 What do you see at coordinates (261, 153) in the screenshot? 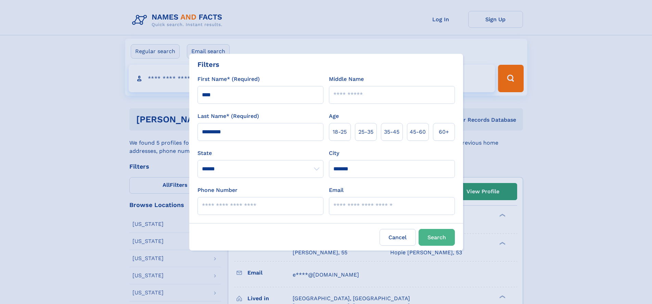
I see `label: State` at bounding box center [261, 153].